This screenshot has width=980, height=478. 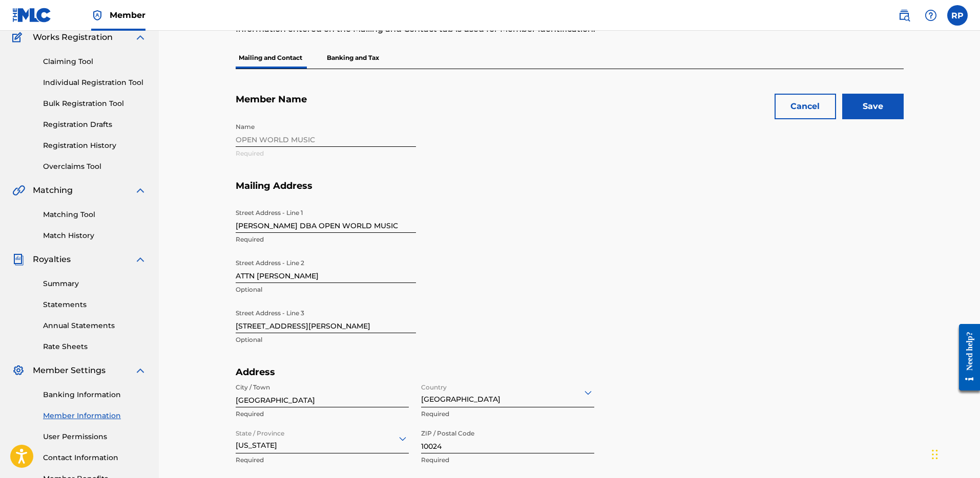 What do you see at coordinates (935, 455) in the screenshot?
I see `div: Drag` at bounding box center [935, 455].